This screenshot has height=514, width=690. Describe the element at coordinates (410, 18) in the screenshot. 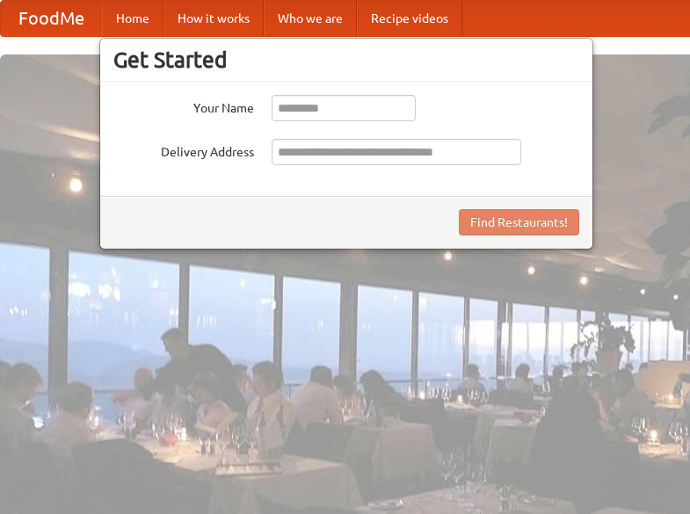

I see `a: Recipe videos` at that location.